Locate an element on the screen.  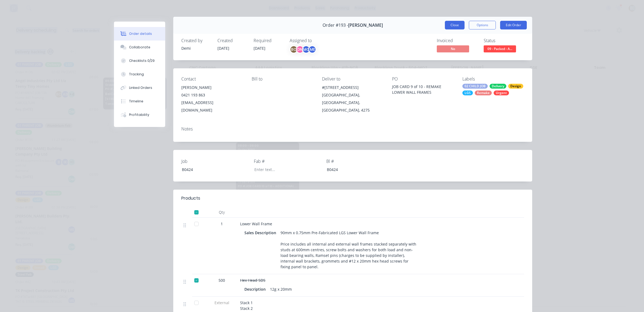
div: Created by is located at coordinates (196, 41).